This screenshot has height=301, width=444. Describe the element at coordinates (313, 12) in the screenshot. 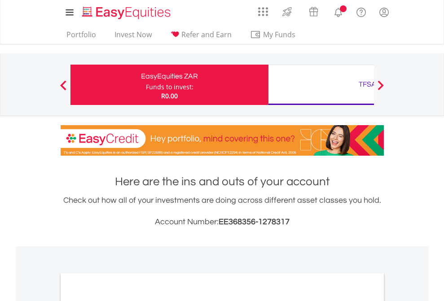

I see `img: vouchers-v2.svg` at that location.